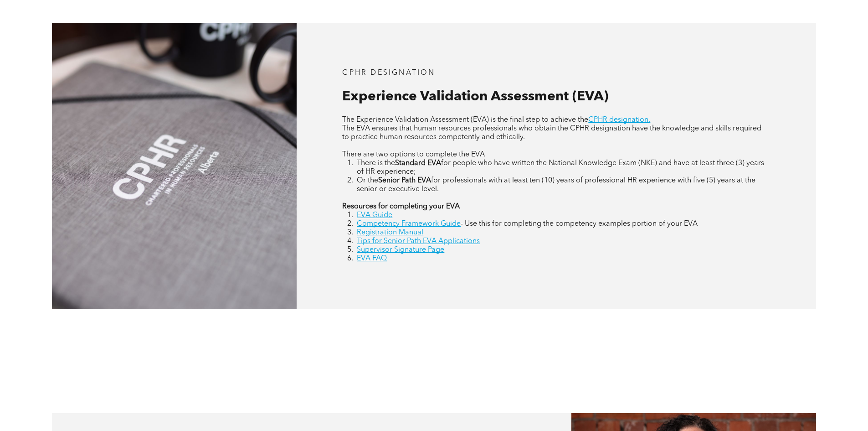 Image resolution: width=868 pixels, height=431 pixels. I want to click on span: Or the, so click(367, 180).